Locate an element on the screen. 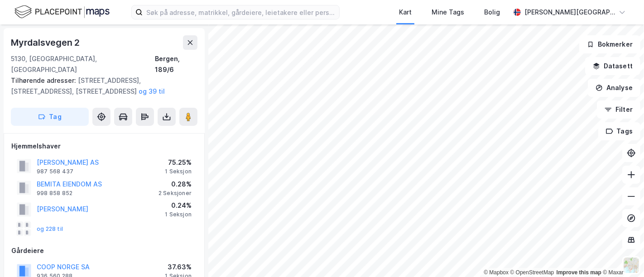  div: Bergen, 189/6 is located at coordinates (176, 65).